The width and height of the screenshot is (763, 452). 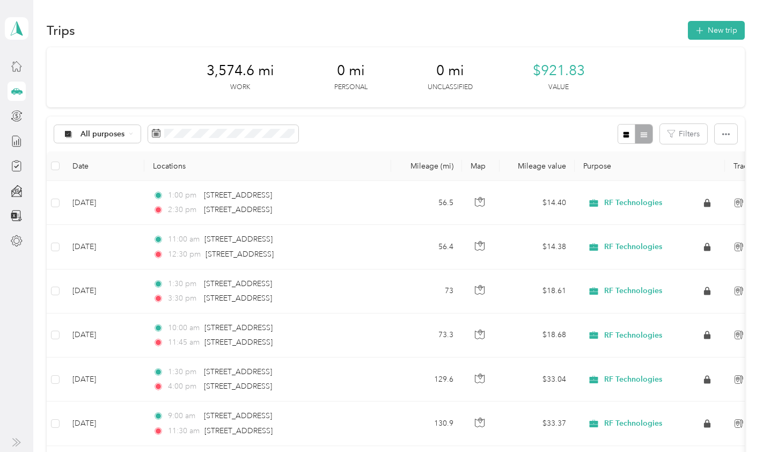 What do you see at coordinates (268, 166) in the screenshot?
I see `th: Locations` at bounding box center [268, 166].